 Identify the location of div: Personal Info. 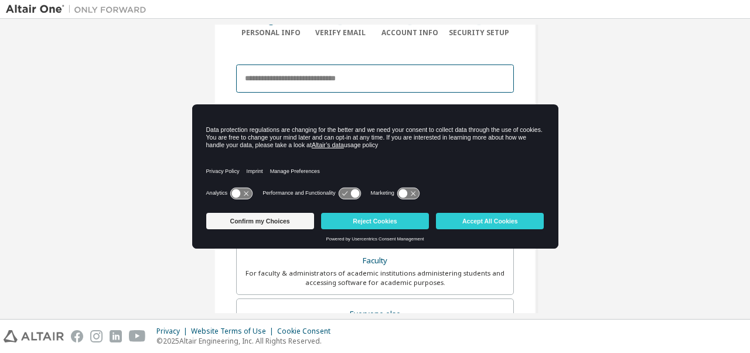
(271, 33).